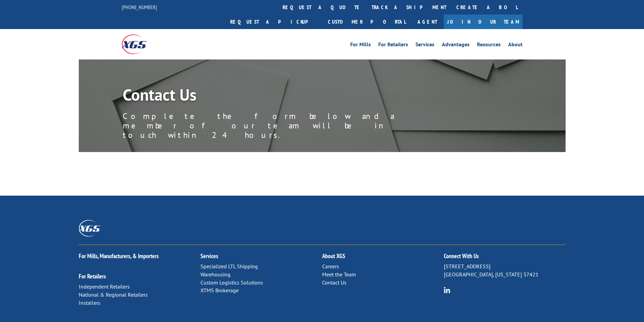 The height and width of the screenshot is (322, 644). Describe the element at coordinates (89, 303) in the screenshot. I see `a: Installers` at that location.